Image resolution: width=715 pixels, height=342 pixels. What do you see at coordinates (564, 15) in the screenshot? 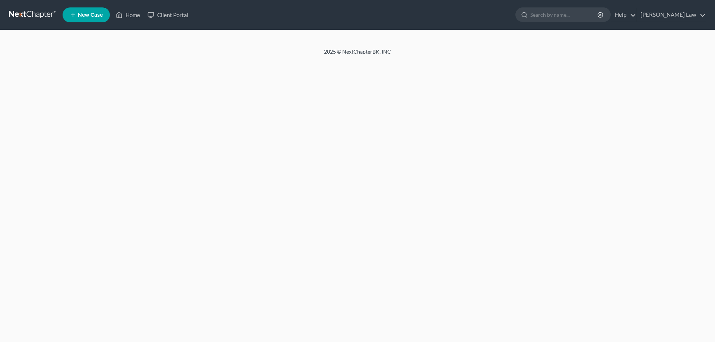
I see `input: Search by name...` at bounding box center [564, 15].